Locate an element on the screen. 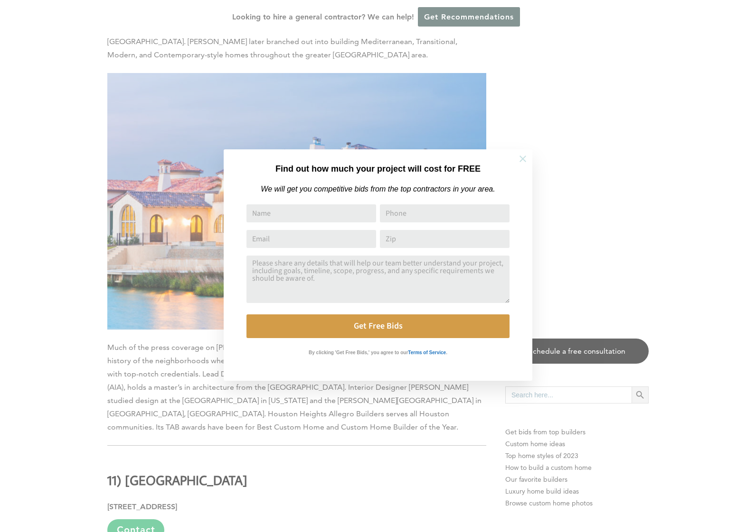 This screenshot has width=756, height=532. strong: By clicking 'Get Free Bids,' you agree to our is located at coordinates (358, 352).